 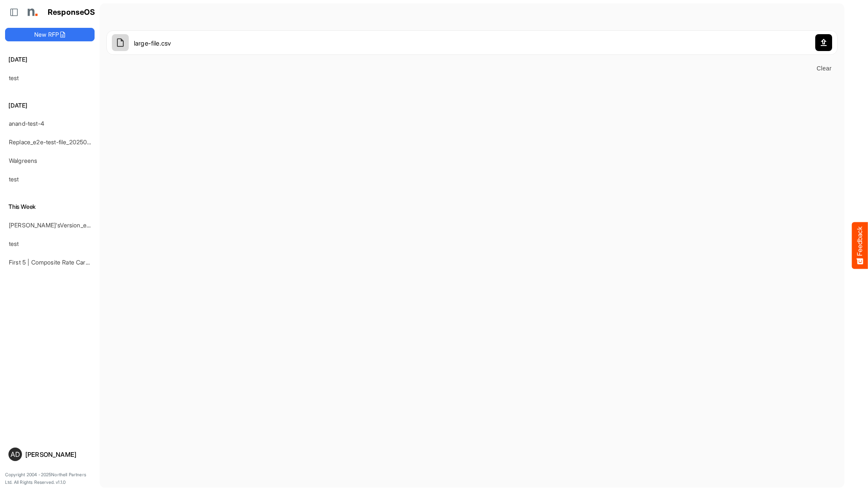 I want to click on a: Walgreens, so click(x=23, y=160).